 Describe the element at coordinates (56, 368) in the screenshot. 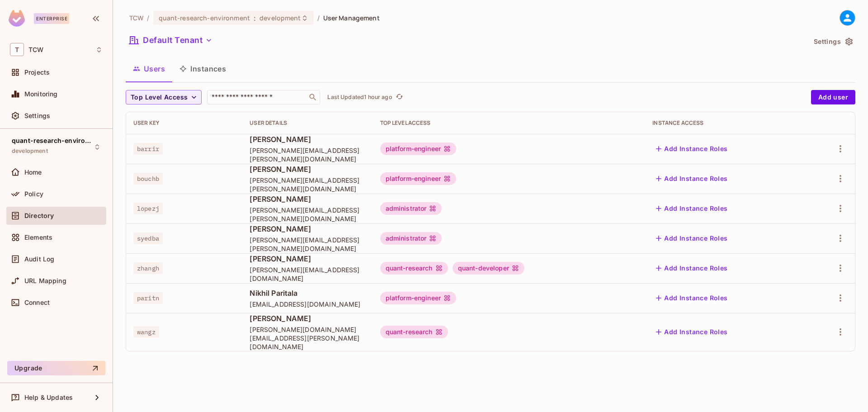

I see `button: Upgrade` at that location.